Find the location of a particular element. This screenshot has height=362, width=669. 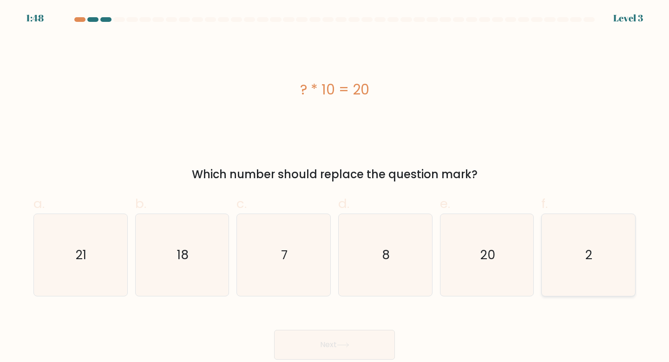

text: 18 is located at coordinates (183, 254).